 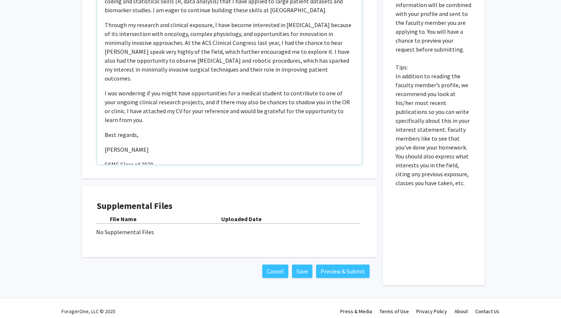 I want to click on b: Uploaded Date, so click(x=241, y=219).